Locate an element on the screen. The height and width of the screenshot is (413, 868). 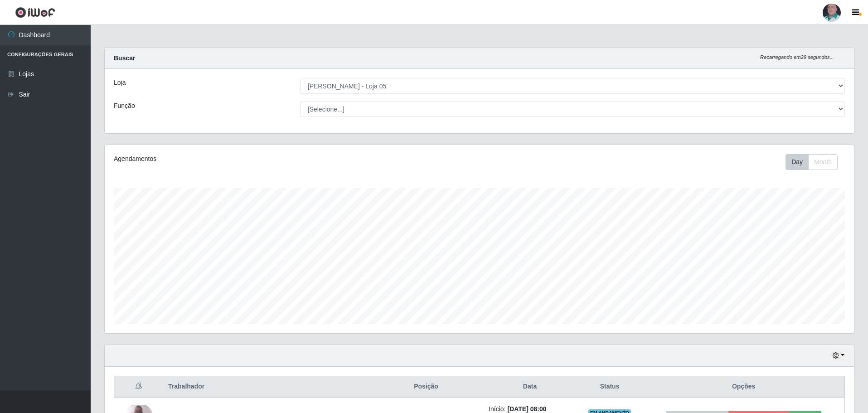
i: Recarregando em 29 segundos... is located at coordinates (796, 57).